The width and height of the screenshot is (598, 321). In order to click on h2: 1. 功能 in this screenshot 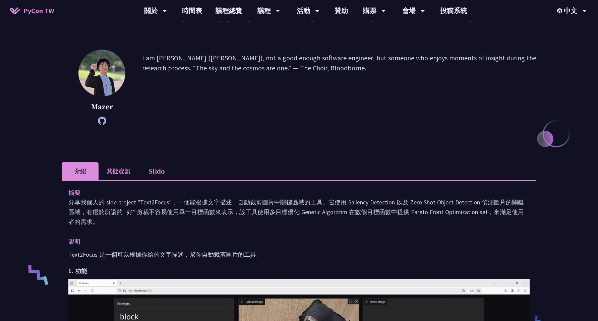, I will do `click(299, 271)`.